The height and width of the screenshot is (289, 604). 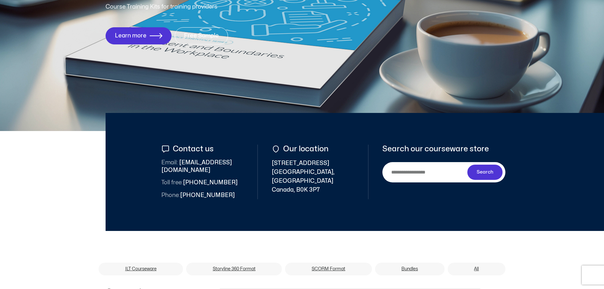 What do you see at coordinates (201, 36) in the screenshot?
I see `span: Free Sample` at bounding box center [201, 36].